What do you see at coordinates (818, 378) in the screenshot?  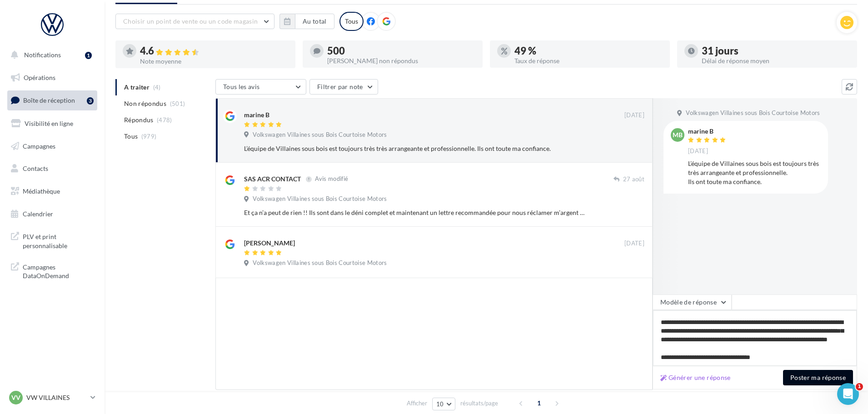 I see `button: Poster ma réponse` at bounding box center [818, 378].